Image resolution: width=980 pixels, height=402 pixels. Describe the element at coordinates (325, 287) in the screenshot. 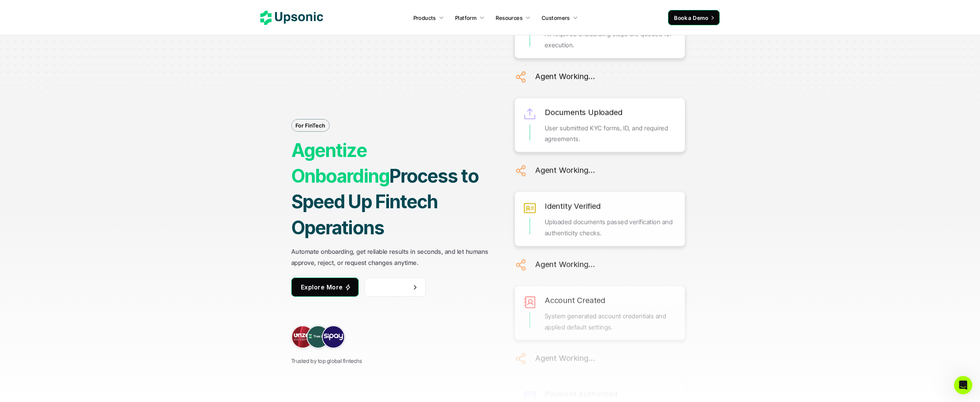

I see `a: Explore More` at that location.